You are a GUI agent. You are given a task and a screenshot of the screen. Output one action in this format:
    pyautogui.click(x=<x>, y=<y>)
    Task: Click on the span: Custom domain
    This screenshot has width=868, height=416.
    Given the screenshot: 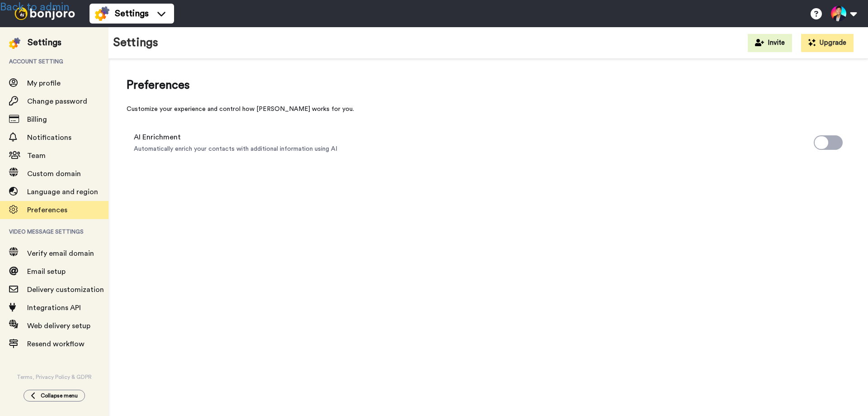 What is the action you would take?
    pyautogui.click(x=54, y=173)
    